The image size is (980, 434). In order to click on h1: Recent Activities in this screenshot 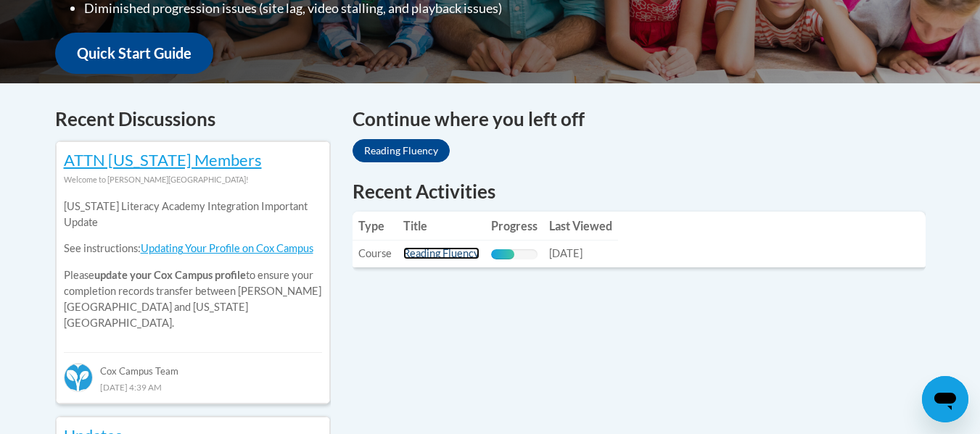, I will do `click(639, 191)`.